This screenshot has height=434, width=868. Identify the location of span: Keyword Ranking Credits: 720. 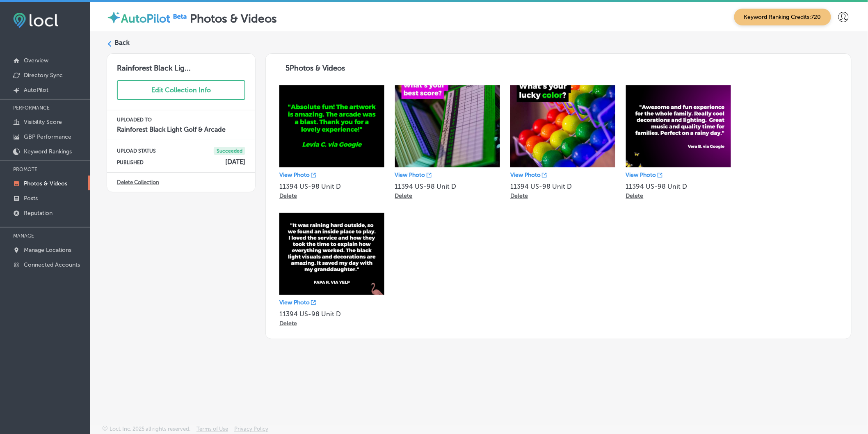
(783, 17).